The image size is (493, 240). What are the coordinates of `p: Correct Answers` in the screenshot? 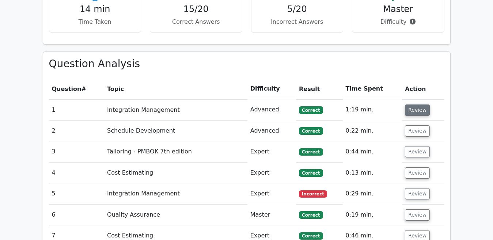 It's located at (196, 22).